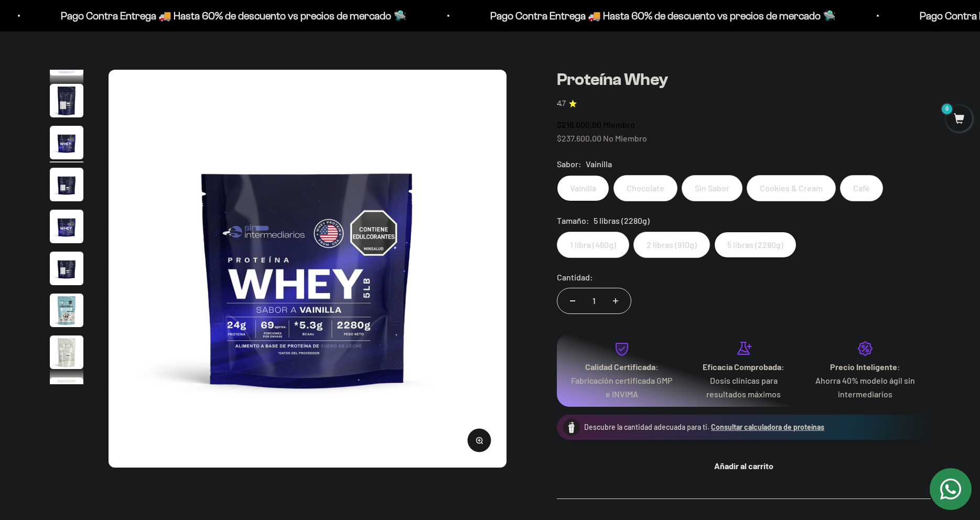 This screenshot has width=980, height=520. Describe the element at coordinates (67, 396) in the screenshot. I see `button: Ir al artículo 16` at that location.